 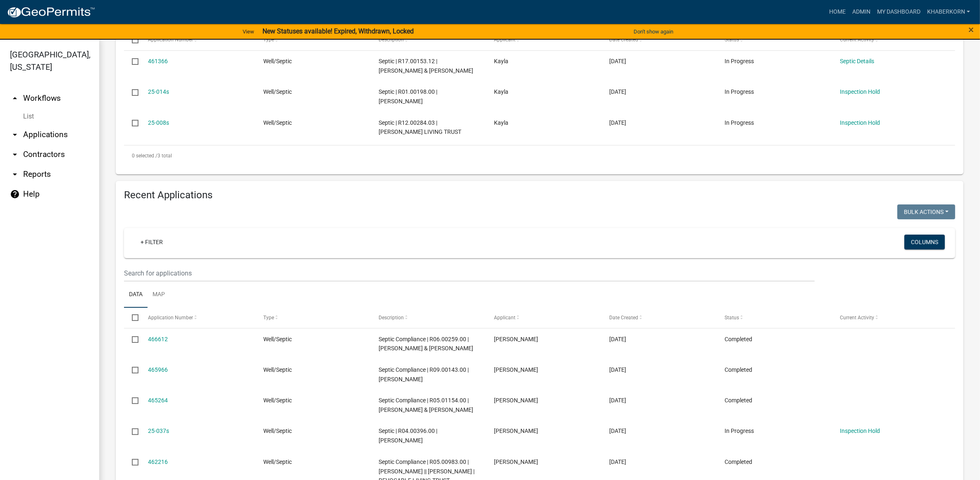 I want to click on a: 465264, so click(x=158, y=400).